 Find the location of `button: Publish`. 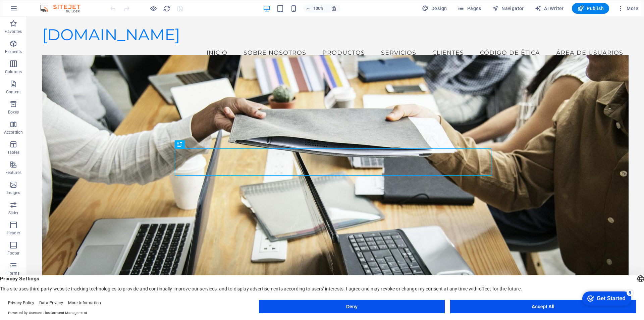

button: Publish is located at coordinates (591, 8).